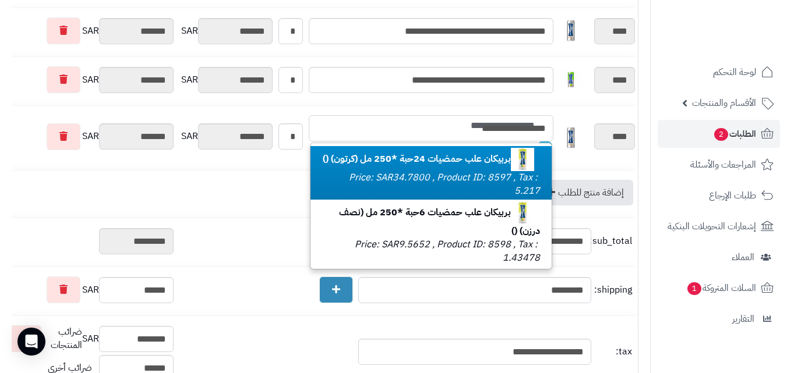 The image size is (787, 373). Describe the element at coordinates (719, 288) in the screenshot. I see `a: السلات المتروكة1` at that location.